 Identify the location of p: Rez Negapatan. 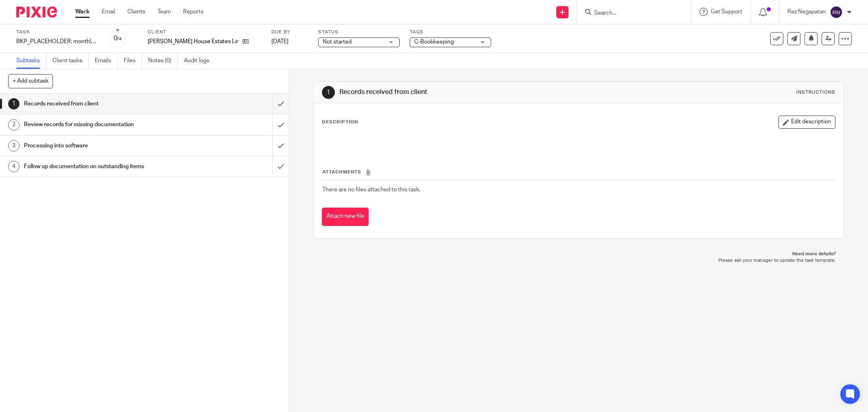
(806, 12).